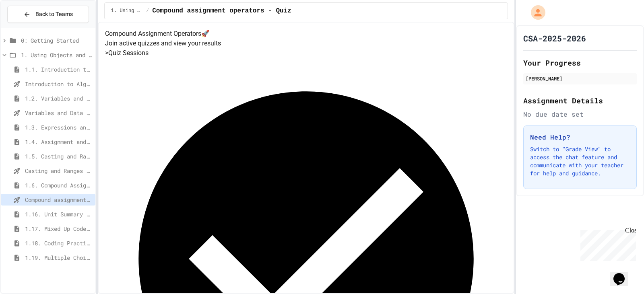 The width and height of the screenshot is (644, 294). I want to click on span: 1.19. Multiple Choice Exercises for Unit 1a (1.1-1.6), so click(58, 257).